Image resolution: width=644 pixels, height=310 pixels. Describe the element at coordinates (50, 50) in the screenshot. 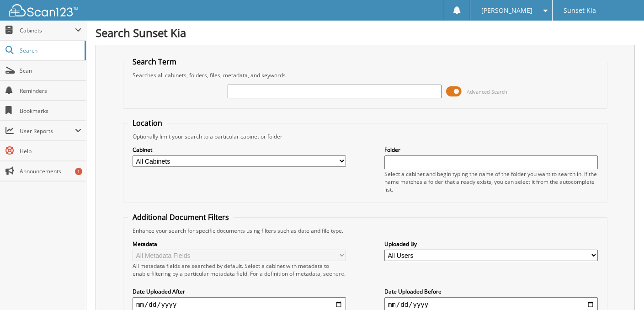

I see `span: Search` at that location.